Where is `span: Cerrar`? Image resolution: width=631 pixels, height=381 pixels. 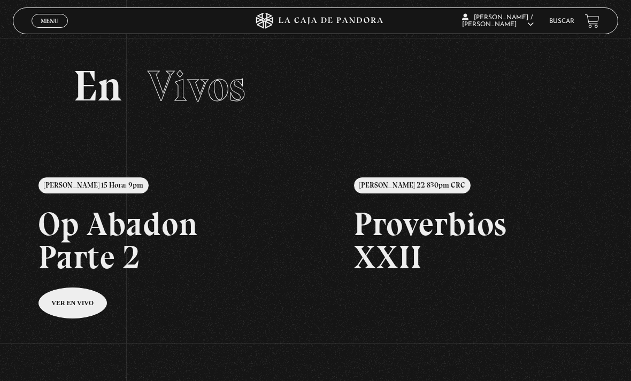 span: Cerrar is located at coordinates (50, 30).